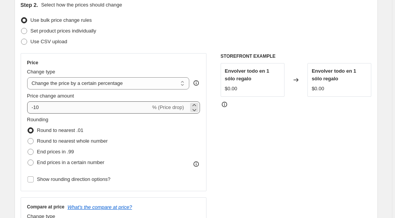 This screenshot has width=395, height=218. I want to click on span: Use bulk price change rules, so click(61, 20).